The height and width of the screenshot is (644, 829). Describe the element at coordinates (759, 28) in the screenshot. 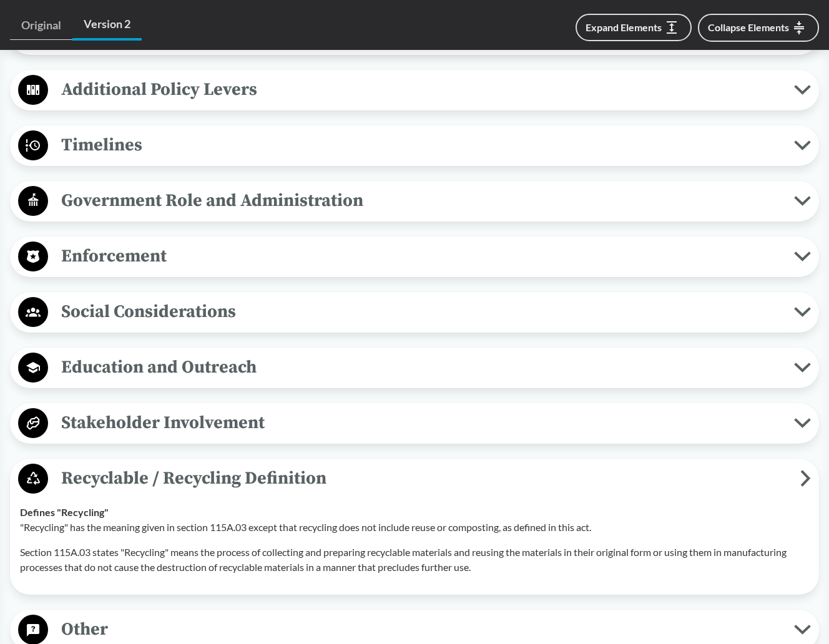

I see `button: Collapse Elements` at that location.